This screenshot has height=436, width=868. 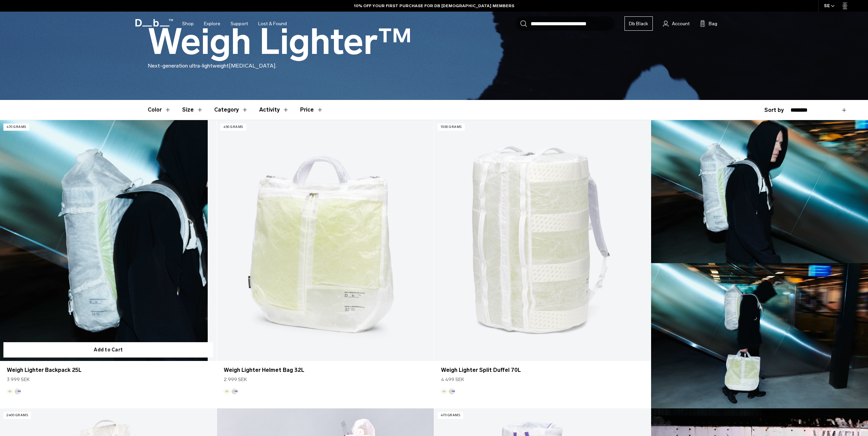 I want to click on span: 2 999 SEK, so click(x=236, y=379).